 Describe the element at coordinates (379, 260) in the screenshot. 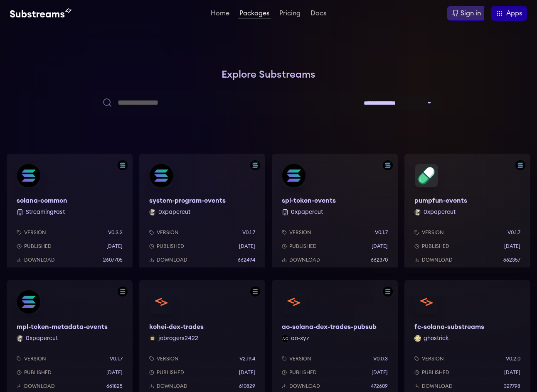

I see `p: 662370` at that location.